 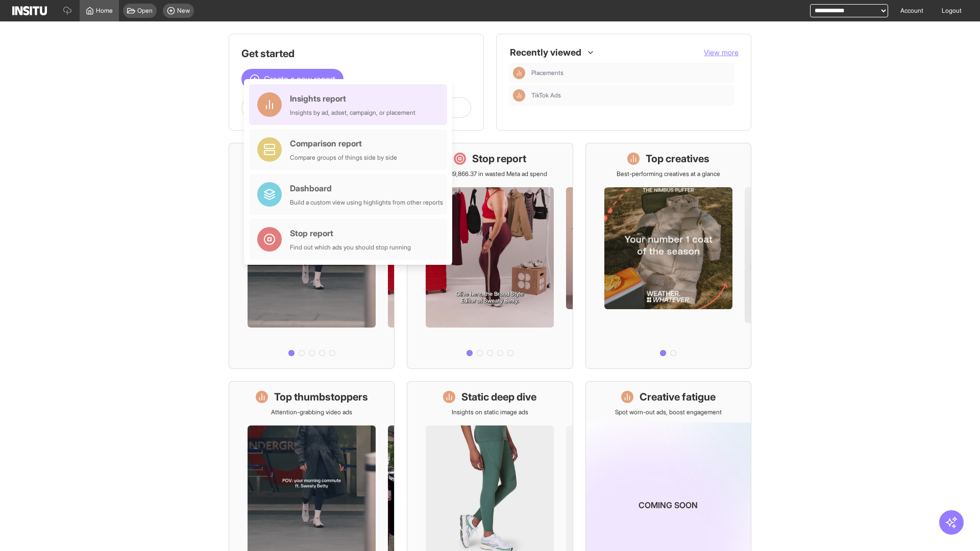 I want to click on a: Top creativesBest-performing creatives at a glance, so click(x=668, y=256).